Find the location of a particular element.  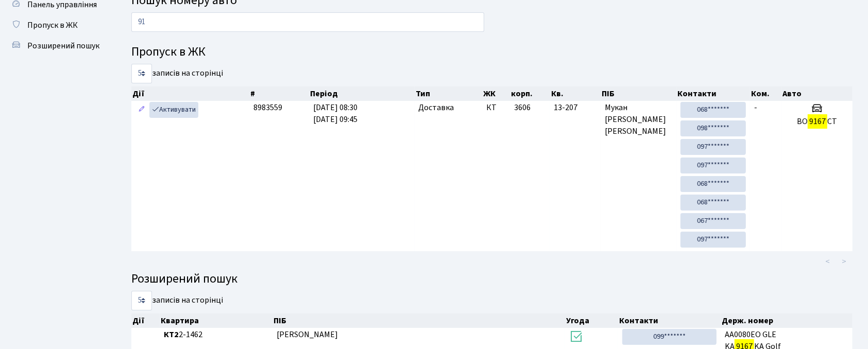

span: 13-207 is located at coordinates (576, 108).